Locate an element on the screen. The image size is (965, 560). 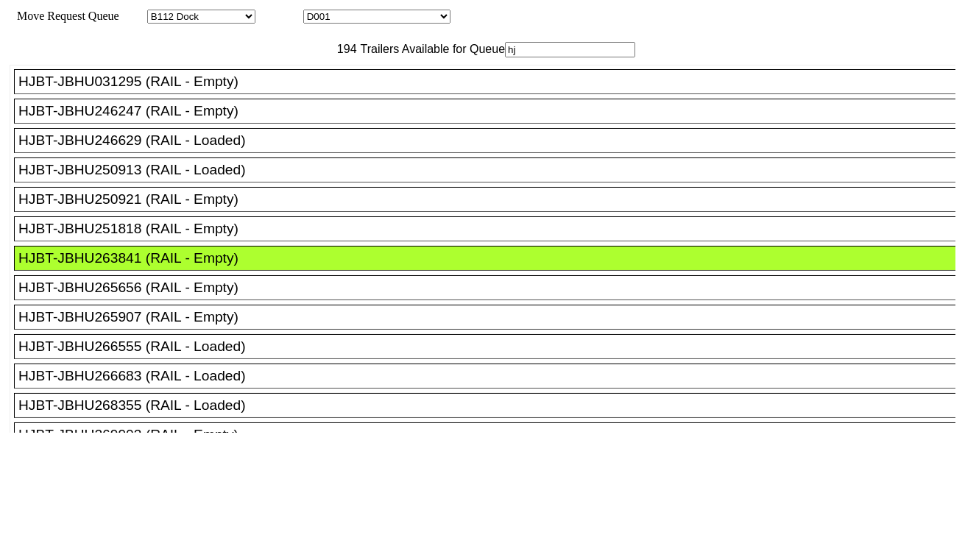
div: HJBT-JBHU265656 (RAIL - Empty) is located at coordinates (491, 288).